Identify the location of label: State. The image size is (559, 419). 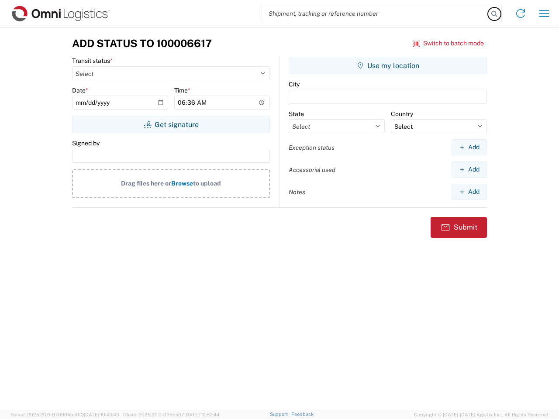
(296, 114).